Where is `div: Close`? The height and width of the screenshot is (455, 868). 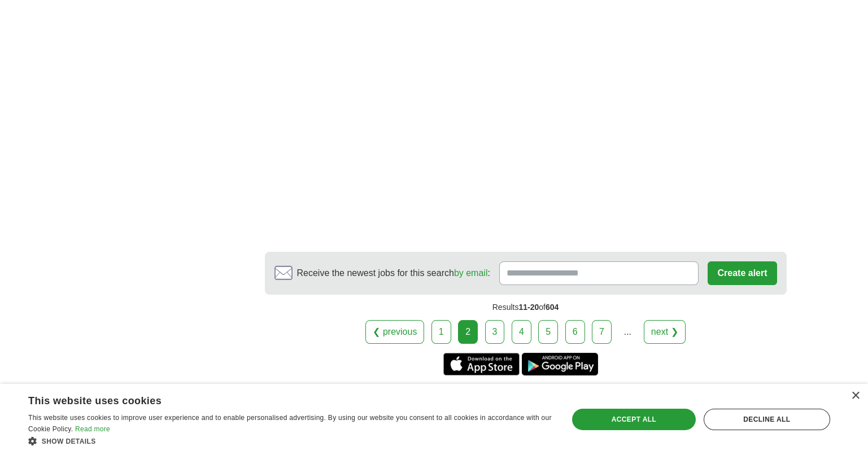
div: Close is located at coordinates (855, 395).